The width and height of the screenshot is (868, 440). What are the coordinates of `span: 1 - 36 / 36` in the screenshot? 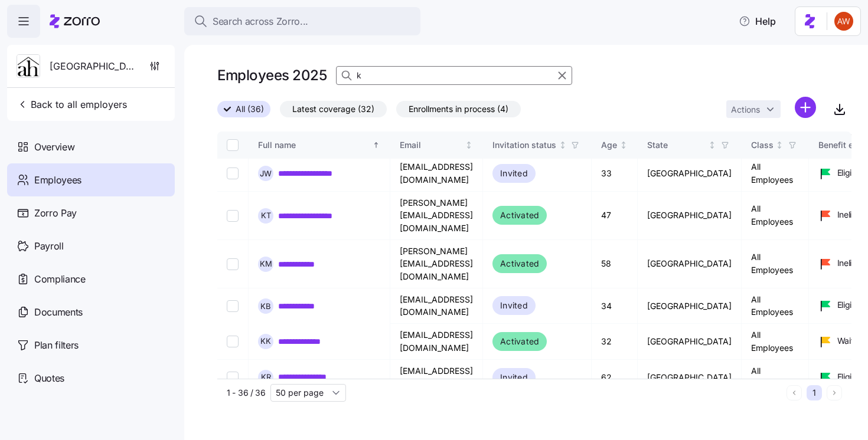 It's located at (246, 393).